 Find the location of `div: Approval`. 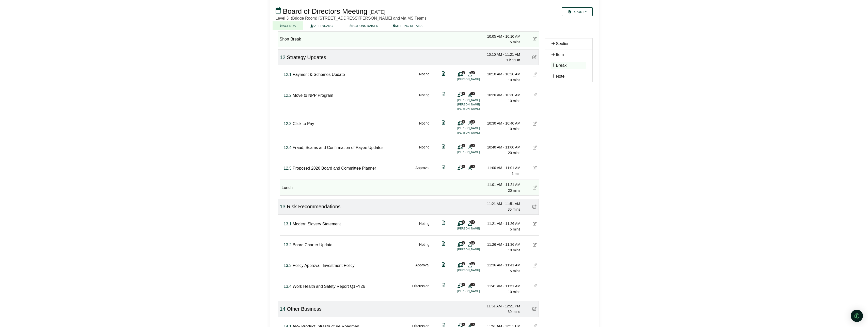

div: Approval is located at coordinates (422, 170).